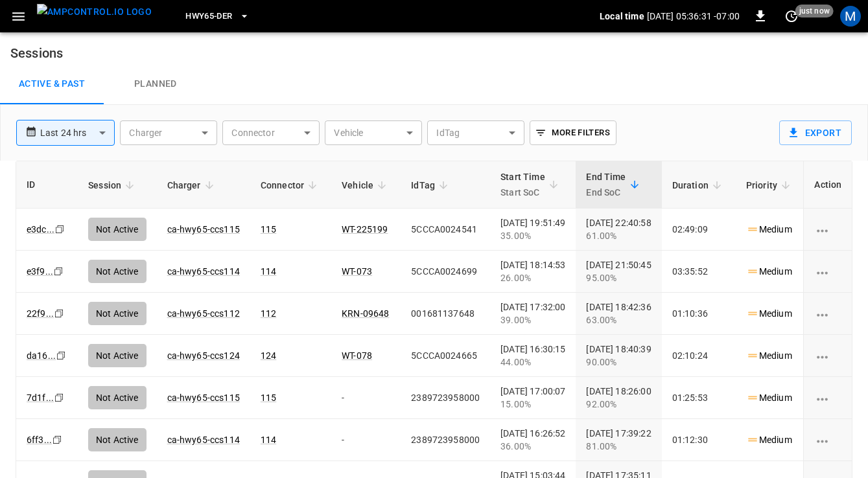  Describe the element at coordinates (446, 272) in the screenshot. I see `td: 5CCCA0024699` at that location.